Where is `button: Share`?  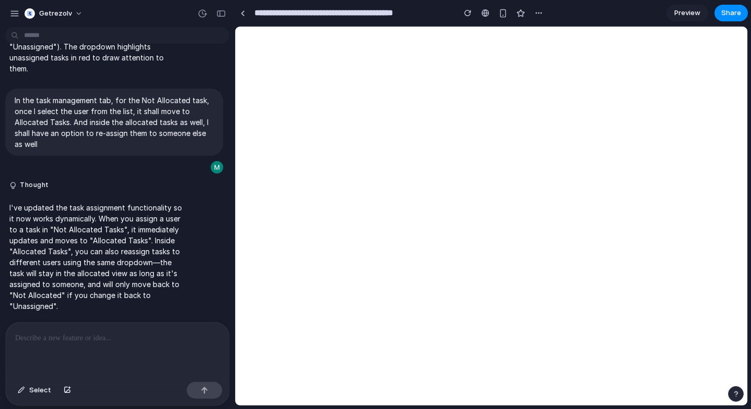 button: Share is located at coordinates (731, 13).